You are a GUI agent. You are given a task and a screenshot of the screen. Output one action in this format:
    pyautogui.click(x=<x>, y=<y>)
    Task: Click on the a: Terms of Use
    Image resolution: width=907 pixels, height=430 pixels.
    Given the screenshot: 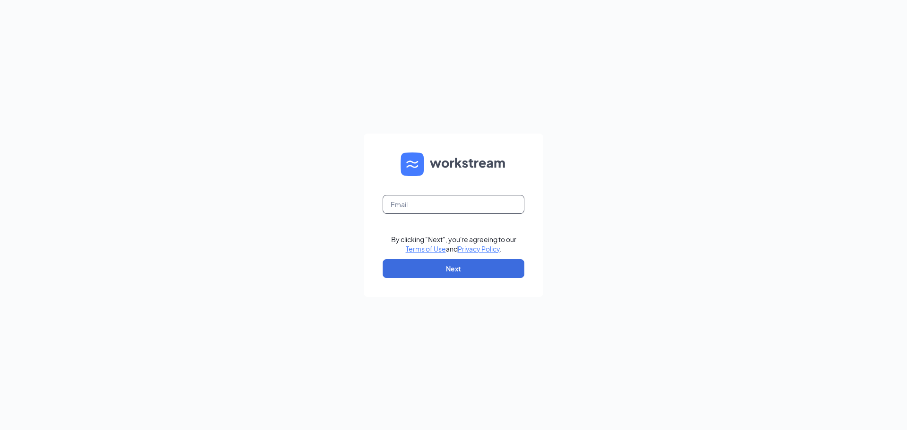 What is the action you would take?
    pyautogui.click(x=426, y=249)
    